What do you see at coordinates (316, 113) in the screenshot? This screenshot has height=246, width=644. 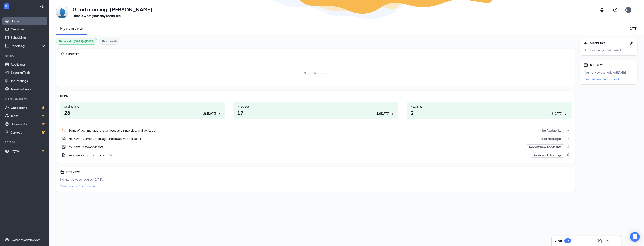 I see `h1: 17` at bounding box center [316, 113].